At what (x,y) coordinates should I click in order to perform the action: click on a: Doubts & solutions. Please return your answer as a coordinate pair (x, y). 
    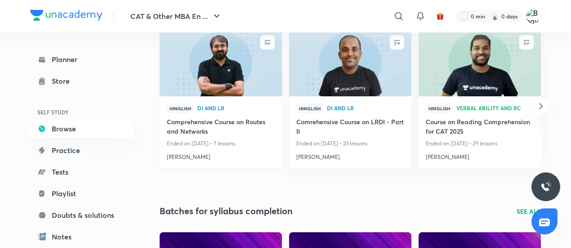
    Looking at the image, I should click on (82, 215).